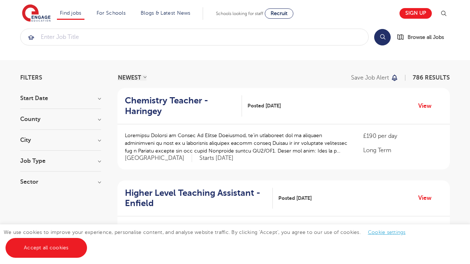 The width and height of the screenshot is (470, 264). Describe the element at coordinates (382, 37) in the screenshot. I see `button: Search` at that location.